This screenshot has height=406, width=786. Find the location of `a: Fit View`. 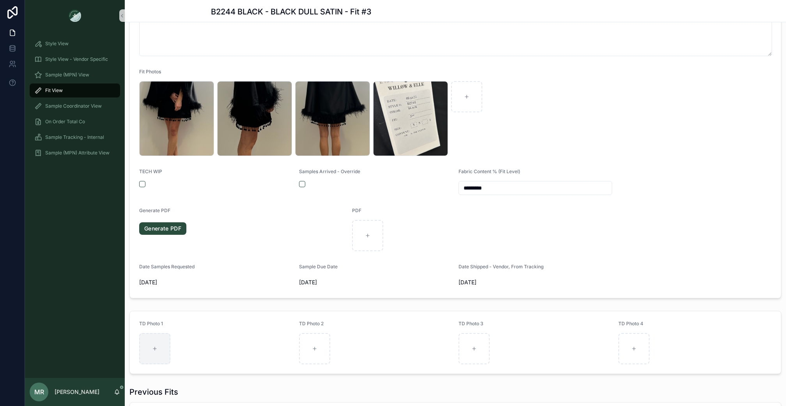

a: Fit View is located at coordinates (75, 90).